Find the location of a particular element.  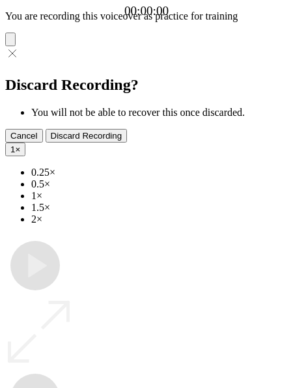

span: 1 is located at coordinates (12, 149).